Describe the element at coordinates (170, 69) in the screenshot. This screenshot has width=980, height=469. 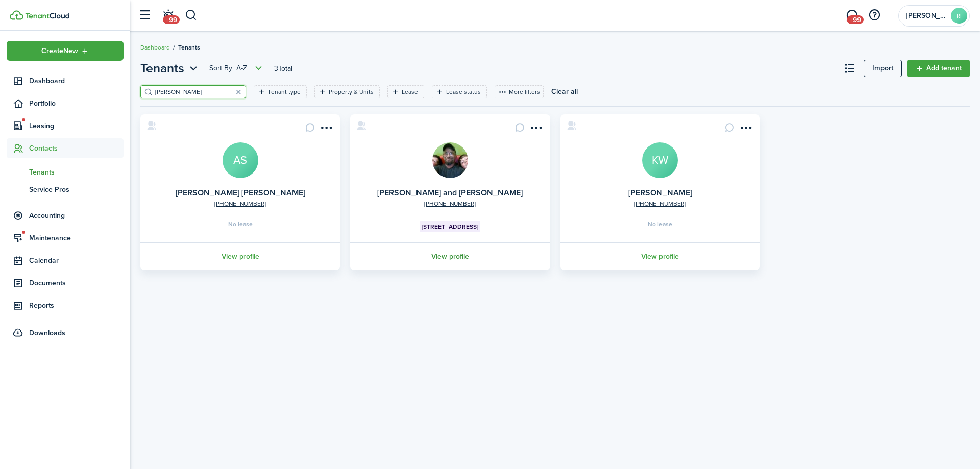
I see `button: Tenants` at that location.